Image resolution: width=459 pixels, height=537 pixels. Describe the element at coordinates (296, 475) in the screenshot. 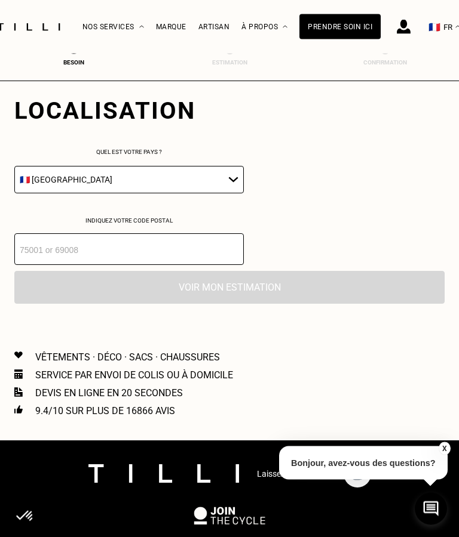

I see `p: Laissez-vous inspirer` at that location.